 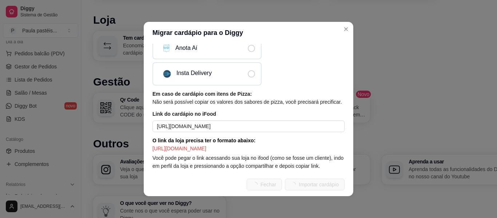 What do you see at coordinates (249, 162) in the screenshot?
I see `article: Você pode pegar o link acessando sua loja no ifood (como se fosse um cliente), indo em perfil da ...` at bounding box center [249, 162].